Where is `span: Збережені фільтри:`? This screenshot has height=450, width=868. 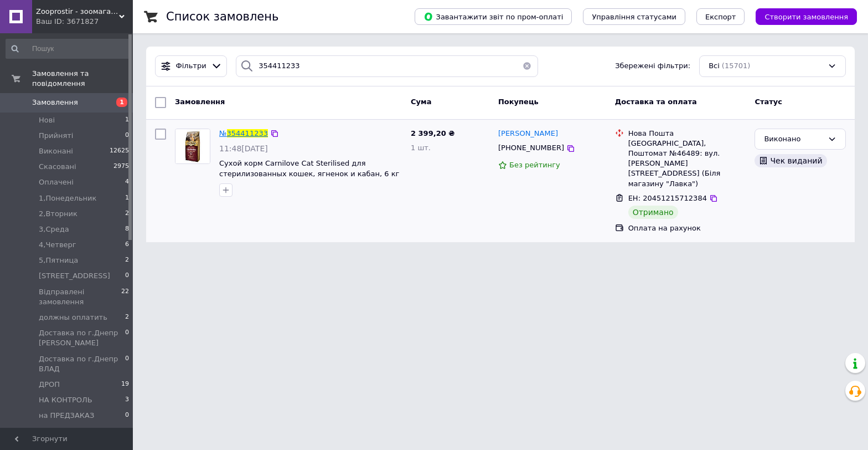 span: Збережені фільтри: is located at coordinates (653, 66).